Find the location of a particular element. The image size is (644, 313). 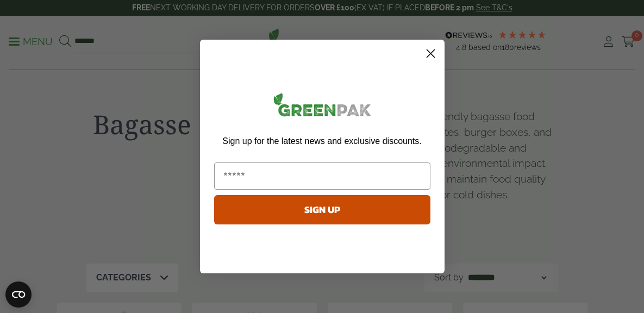

button: Close dialog is located at coordinates (430, 54).